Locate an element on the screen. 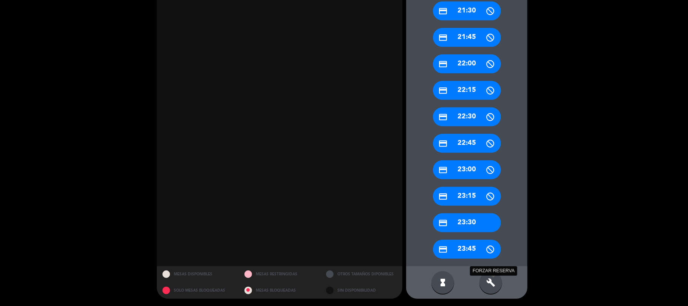 The height and width of the screenshot is (306, 688). div: SIN DISPONIBILIDAD is located at coordinates (361, 290).